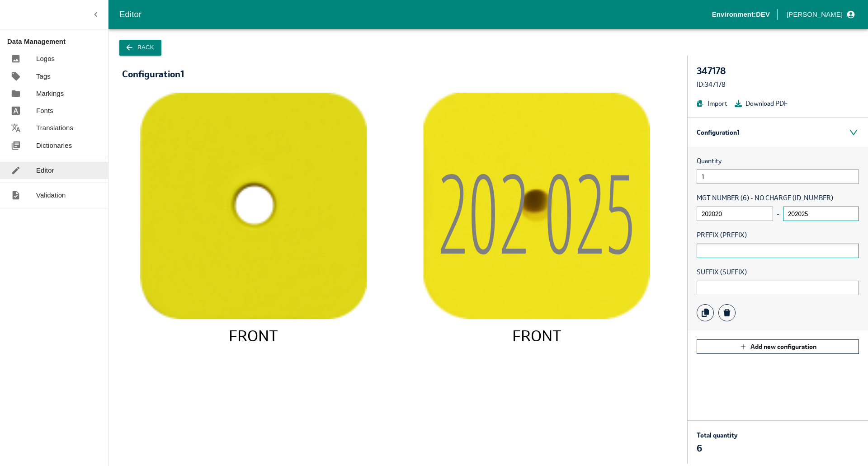  What do you see at coordinates (778, 161) in the screenshot?
I see `span: Quantity` at bounding box center [778, 161].